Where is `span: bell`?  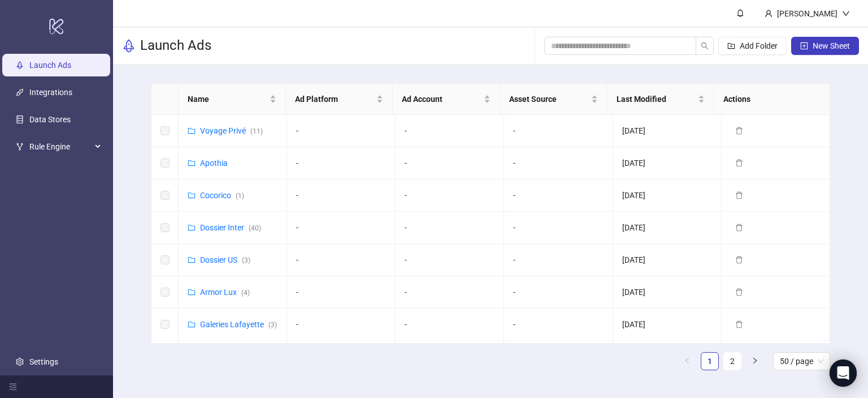
span: bell is located at coordinates (741, 13).